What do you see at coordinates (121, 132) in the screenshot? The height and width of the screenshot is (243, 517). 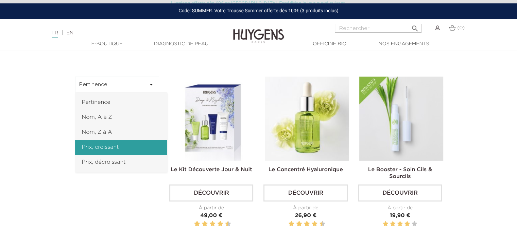 I see `a: Nom, Z à A` at bounding box center [121, 132].